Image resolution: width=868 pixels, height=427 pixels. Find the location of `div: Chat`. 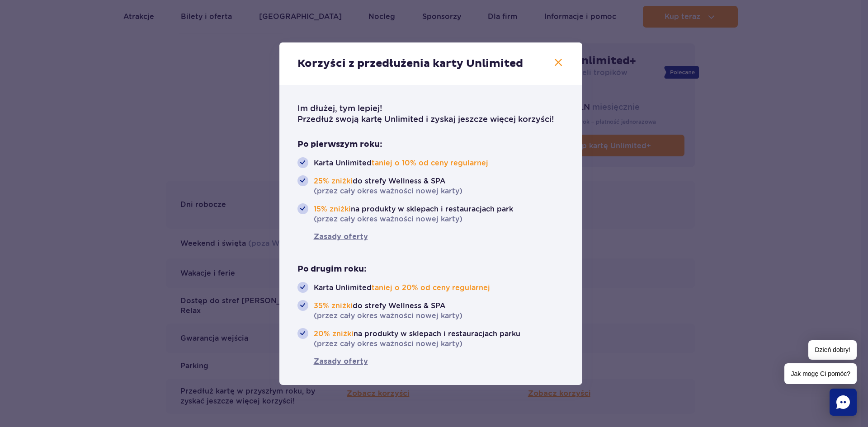

div: Chat is located at coordinates (843, 402).